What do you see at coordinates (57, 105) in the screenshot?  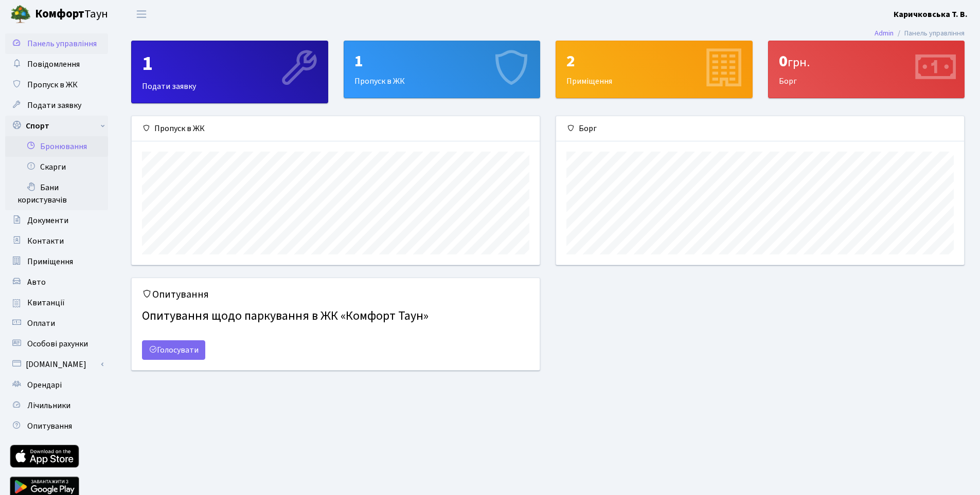 I see `a: Подати заявку` at bounding box center [57, 105].